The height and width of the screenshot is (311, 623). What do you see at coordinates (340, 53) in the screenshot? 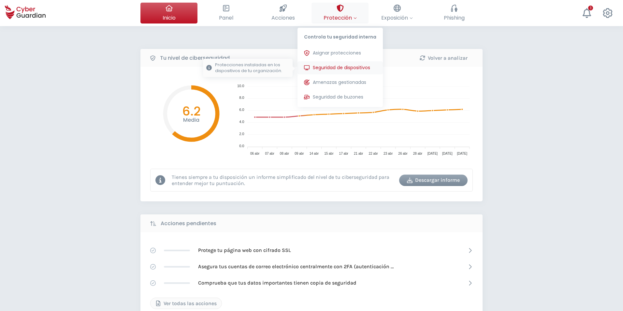
I see `button: Asignar protecciones` at bounding box center [340, 53].